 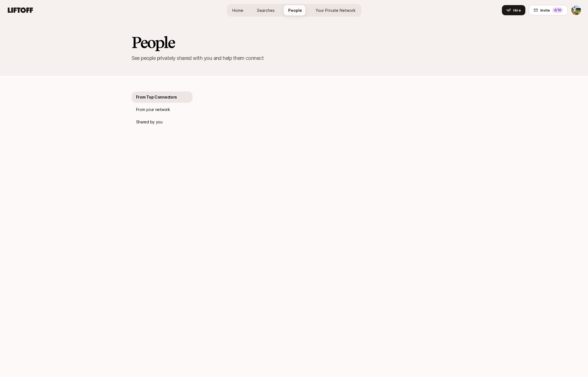 I want to click on span: Hire, so click(x=516, y=10).